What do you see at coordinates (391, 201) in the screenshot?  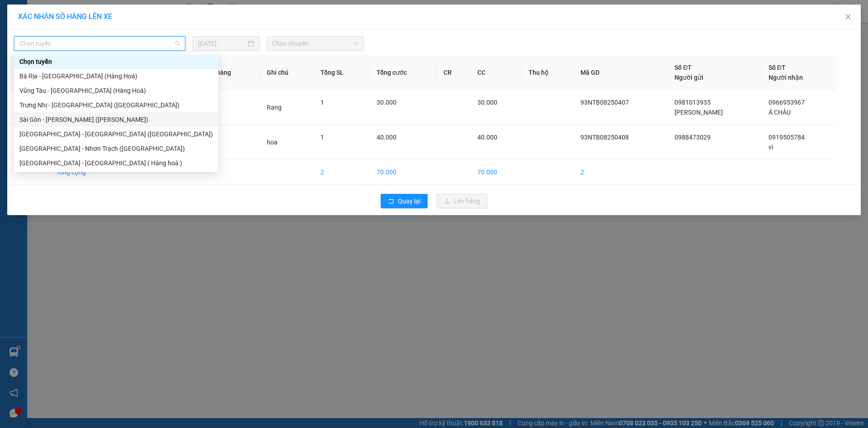 I see `span: rollback` at bounding box center [391, 201].